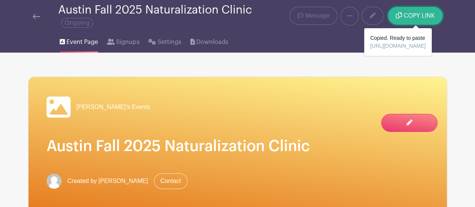  I want to click on span: Ongoing, so click(77, 23).